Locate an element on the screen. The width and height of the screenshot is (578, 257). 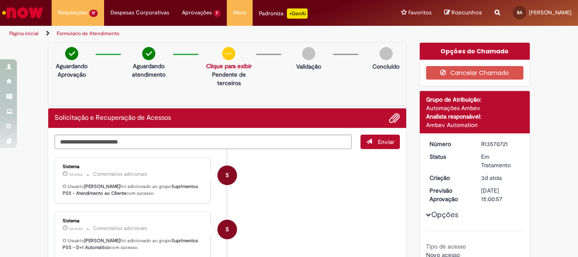
span: 17 is located at coordinates (93, 13).